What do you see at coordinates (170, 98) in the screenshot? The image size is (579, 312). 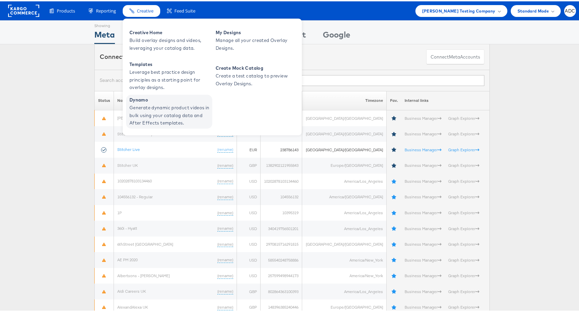 I see `span: Dynamo` at bounding box center [170, 98].